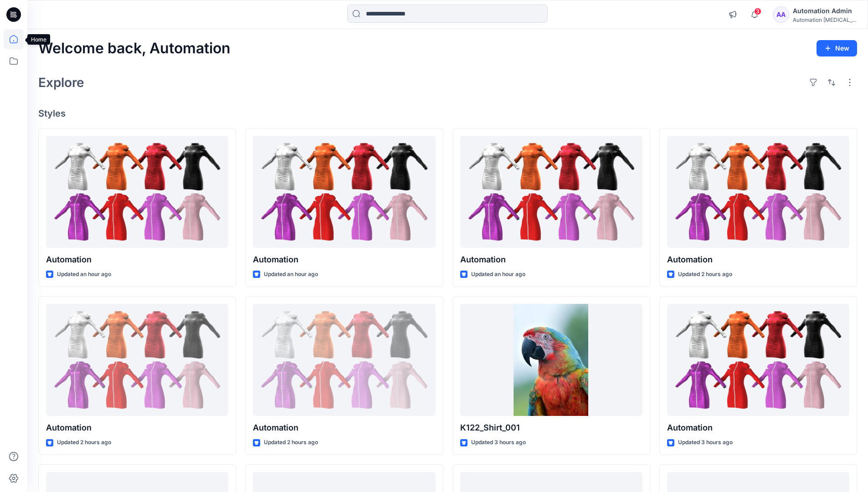 The width and height of the screenshot is (868, 492). I want to click on span: 3, so click(758, 12).